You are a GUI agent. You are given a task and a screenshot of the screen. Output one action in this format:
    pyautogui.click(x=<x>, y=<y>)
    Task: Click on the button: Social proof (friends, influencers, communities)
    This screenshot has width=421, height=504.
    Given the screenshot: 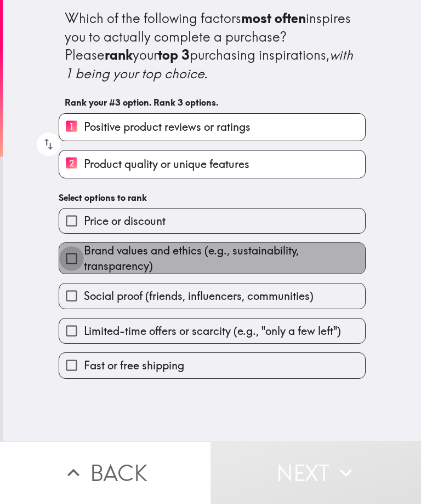 What is the action you would take?
    pyautogui.click(x=212, y=296)
    